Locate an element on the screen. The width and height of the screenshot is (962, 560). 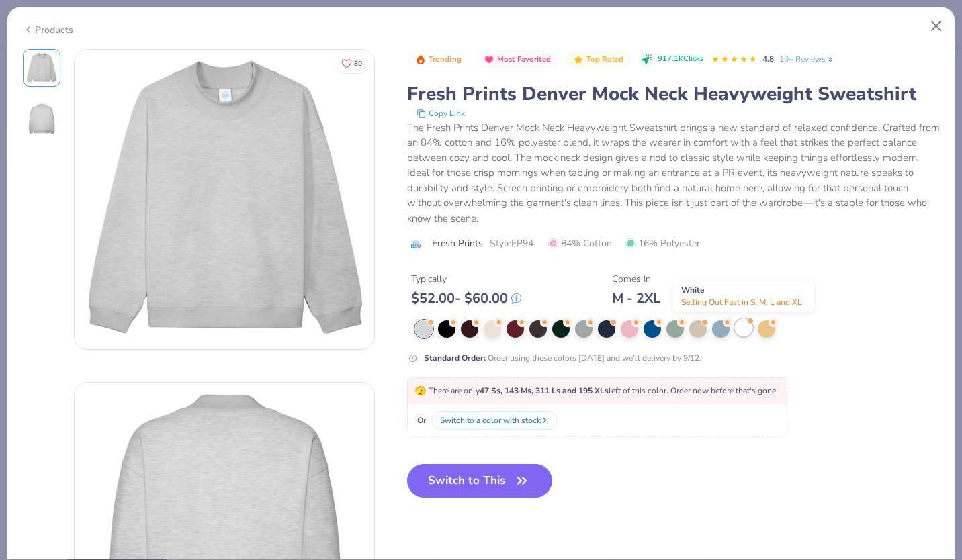
div: Comes In is located at coordinates (636, 279).